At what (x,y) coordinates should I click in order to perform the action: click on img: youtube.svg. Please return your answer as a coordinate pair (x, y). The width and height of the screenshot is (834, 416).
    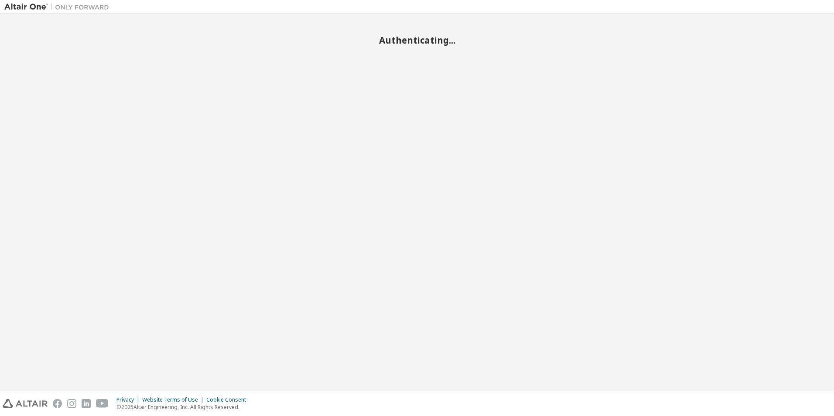
    Looking at the image, I should click on (102, 404).